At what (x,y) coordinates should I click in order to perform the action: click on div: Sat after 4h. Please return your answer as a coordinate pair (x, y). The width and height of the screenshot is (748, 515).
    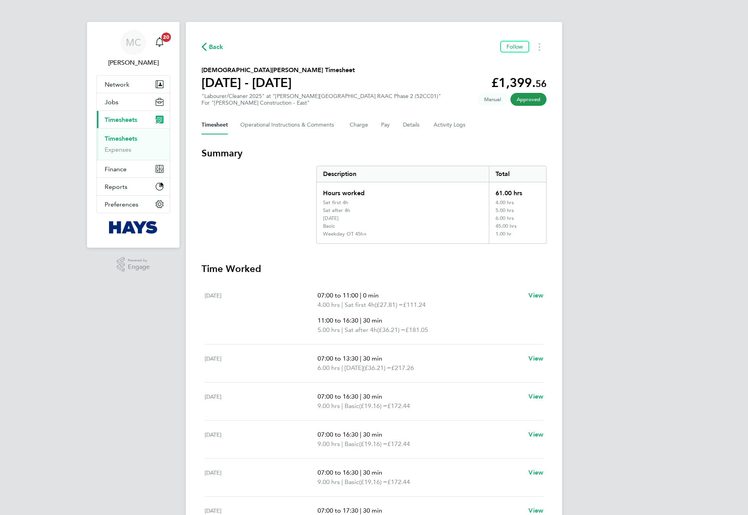
    Looking at the image, I should click on (336, 211).